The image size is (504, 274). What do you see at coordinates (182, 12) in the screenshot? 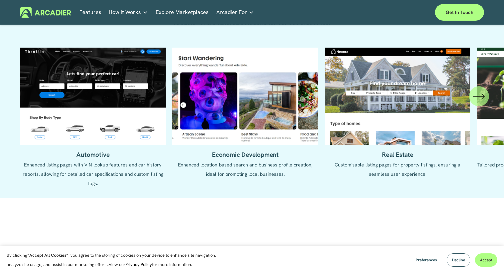
I see `a: Explore Marketplaces` at bounding box center [182, 12].